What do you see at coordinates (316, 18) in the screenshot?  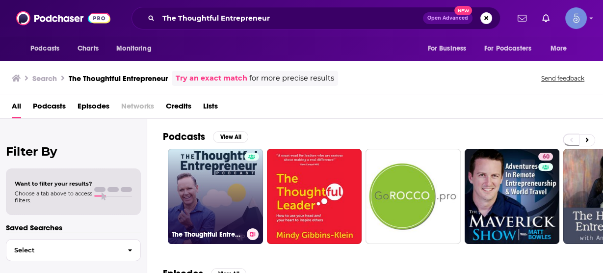 I see `div: Search podcasts, credits, & more...` at bounding box center [316, 18].